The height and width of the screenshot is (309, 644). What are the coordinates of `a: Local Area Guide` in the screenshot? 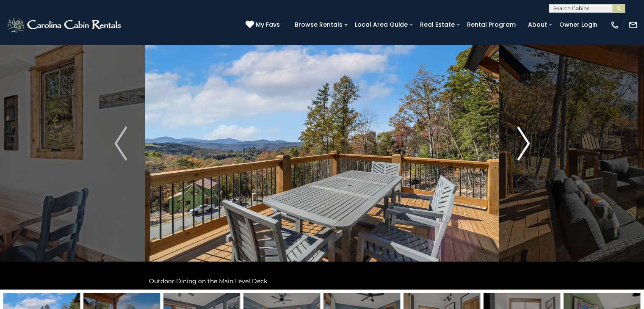 It's located at (381, 24).